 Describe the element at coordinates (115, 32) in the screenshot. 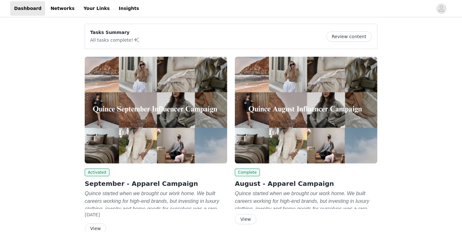

I see `p: Tasks Summary` at that location.